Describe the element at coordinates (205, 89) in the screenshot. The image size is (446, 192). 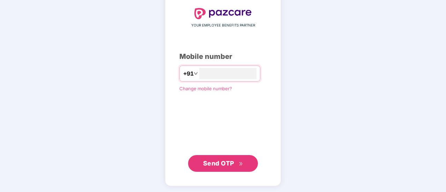
I see `span: Change mobile number?` at that location.